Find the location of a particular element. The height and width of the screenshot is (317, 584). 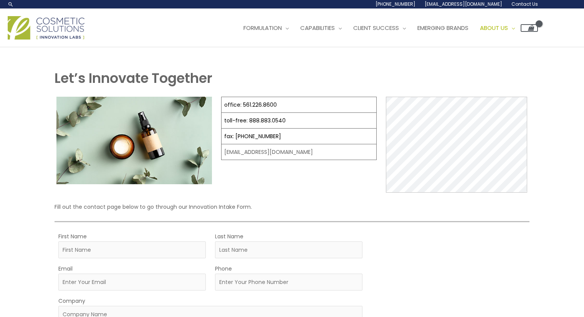

span: About Us is located at coordinates (493, 28).